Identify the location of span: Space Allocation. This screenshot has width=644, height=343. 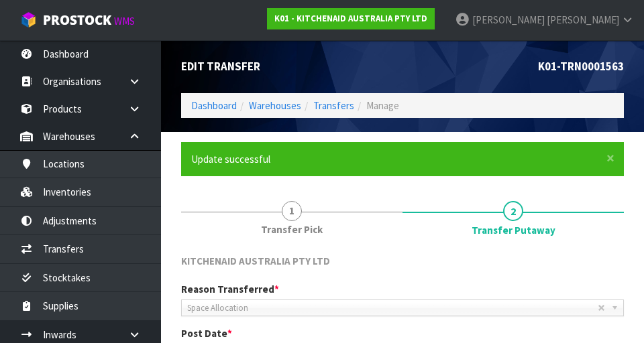
(392, 308).